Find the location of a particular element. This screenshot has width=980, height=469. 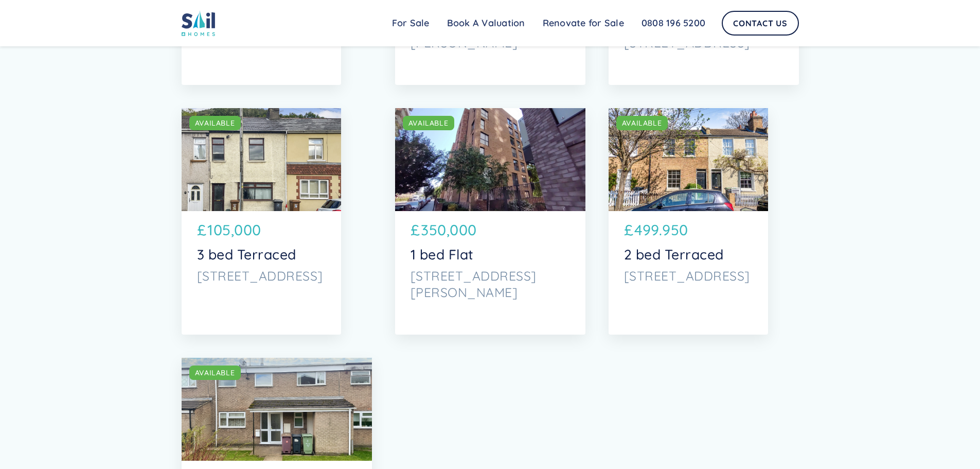

a: For Sale is located at coordinates (411, 23).